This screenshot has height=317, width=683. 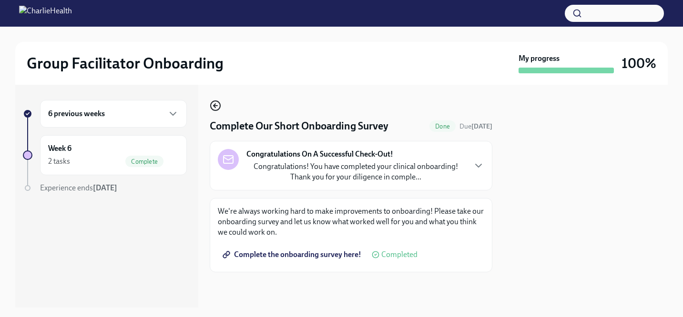 I want to click on h6: 6 previous weeks, so click(x=76, y=114).